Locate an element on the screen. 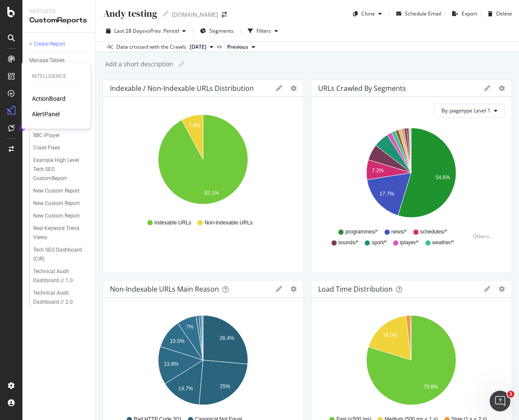 The height and width of the screenshot is (420, 519). span: vs Prev. Period is located at coordinates (162, 31).